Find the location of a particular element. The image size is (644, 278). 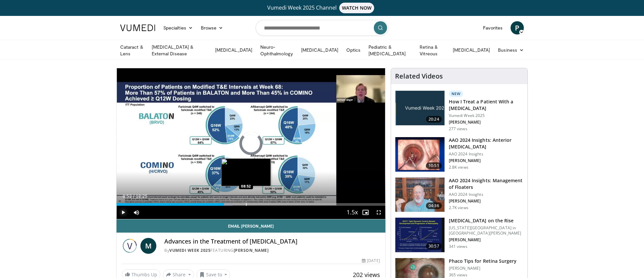

a: Favorites is located at coordinates (492, 28).